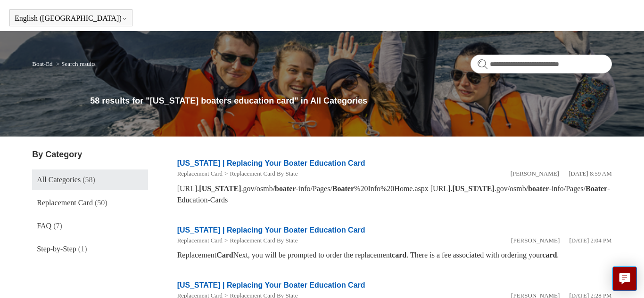 The image size is (644, 298). Describe the element at coordinates (65, 202) in the screenshot. I see `span: Replacement Card` at that location.